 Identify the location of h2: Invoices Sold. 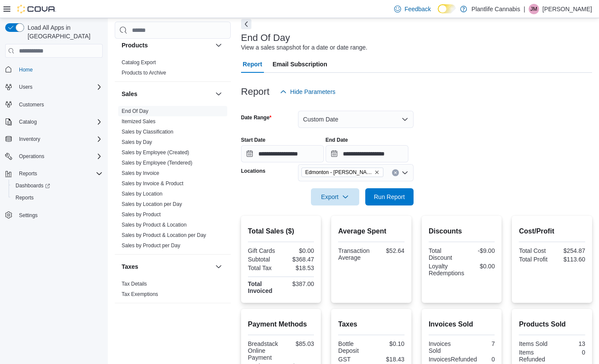
(462, 324).